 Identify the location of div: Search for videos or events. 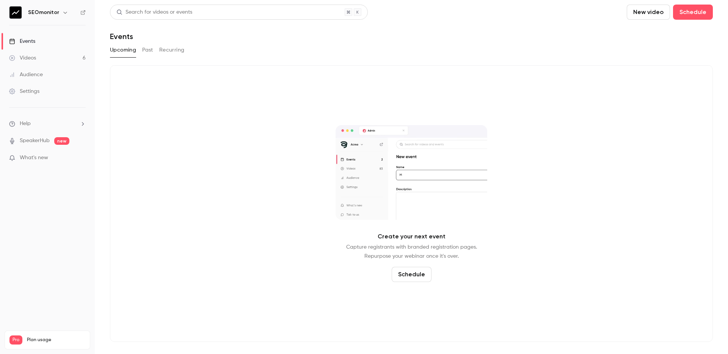
(154, 12).